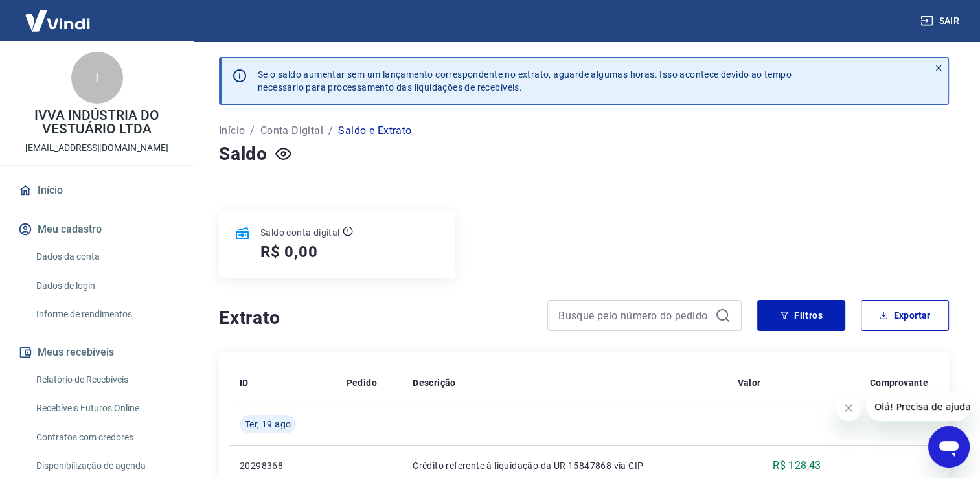 This screenshot has height=478, width=980. What do you see at coordinates (105, 257) in the screenshot?
I see `a: Dados da conta` at bounding box center [105, 257].